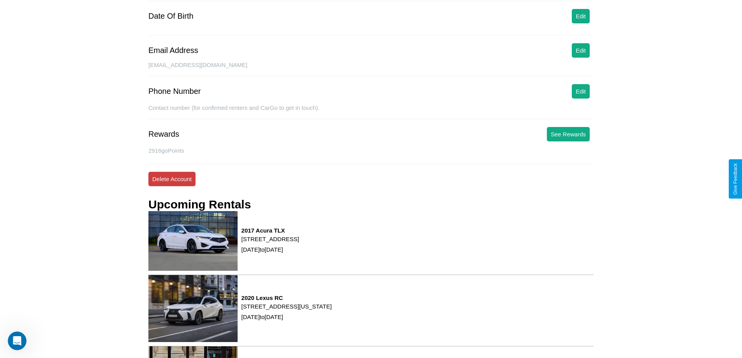  What do you see at coordinates (371, 112) in the screenshot?
I see `div: Contact number (for confirmed renters and CarGo to get in touch).` at bounding box center [371, 112].